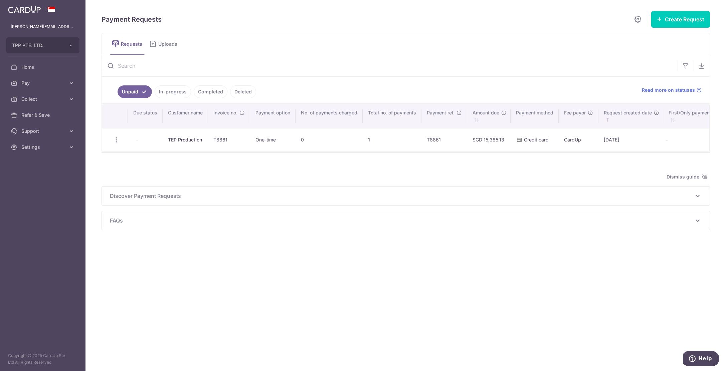  Describe the element at coordinates (671, 90) in the screenshot. I see `a: Read more on statuses` at that location.